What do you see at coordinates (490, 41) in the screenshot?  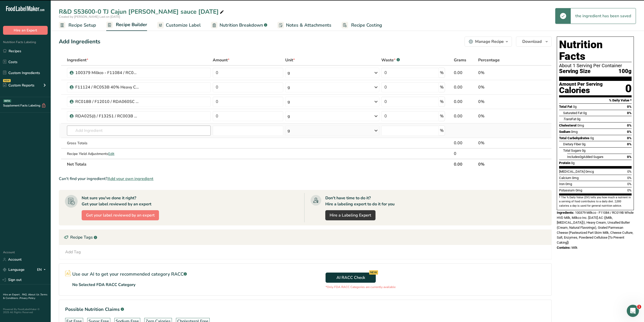 I see `div: Manage Recipe` at bounding box center [490, 41].